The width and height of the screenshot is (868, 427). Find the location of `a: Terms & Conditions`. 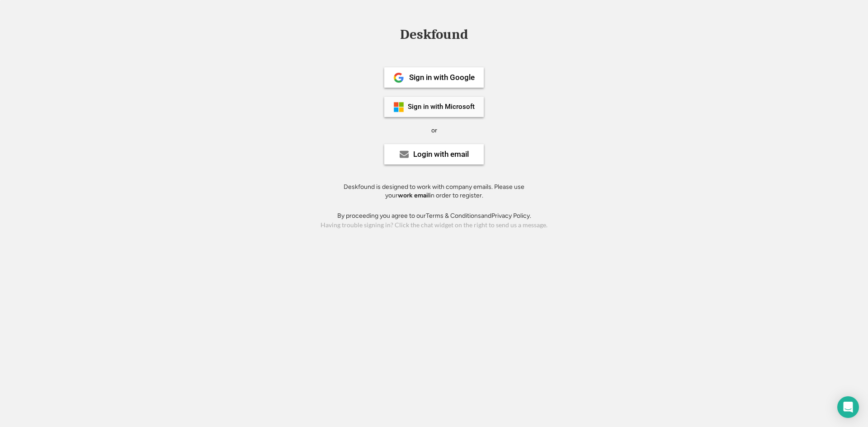

a: Terms & Conditions is located at coordinates (454, 216).